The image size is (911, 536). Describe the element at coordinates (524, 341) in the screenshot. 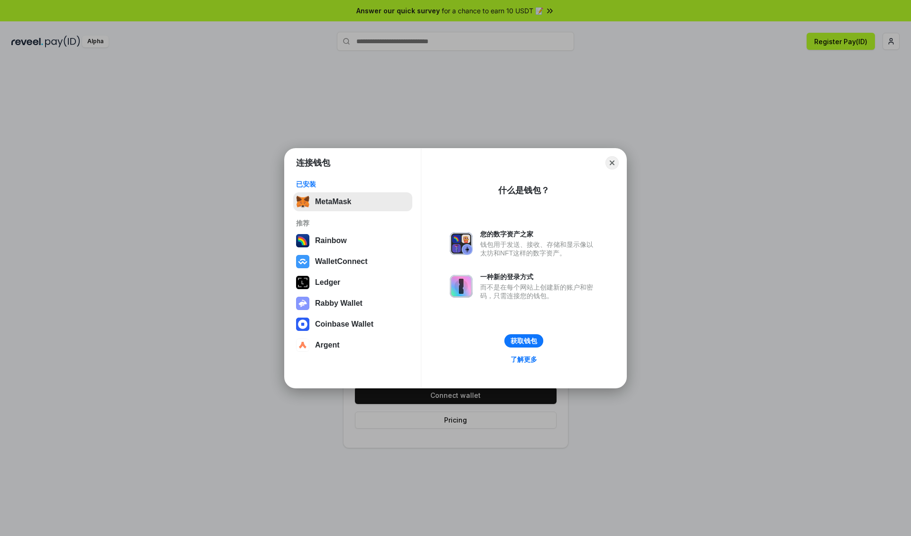

I see `div: 获取钱包` at that location.